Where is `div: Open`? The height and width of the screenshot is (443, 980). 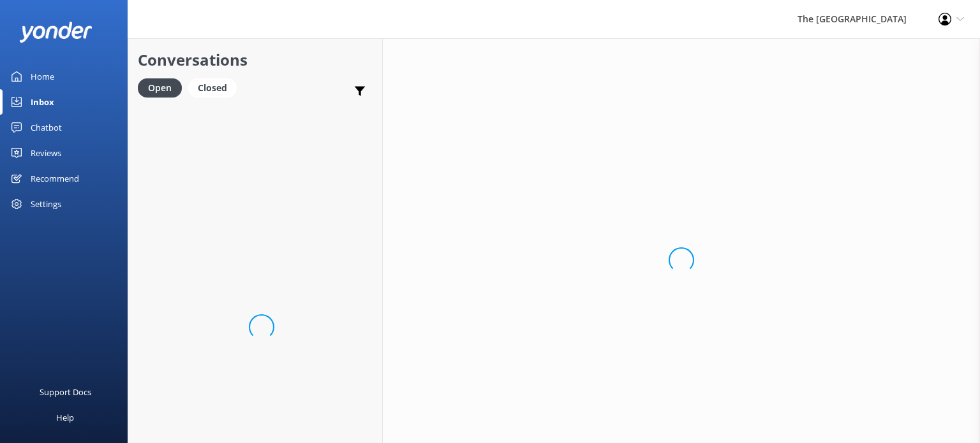 div: Open is located at coordinates (160, 88).